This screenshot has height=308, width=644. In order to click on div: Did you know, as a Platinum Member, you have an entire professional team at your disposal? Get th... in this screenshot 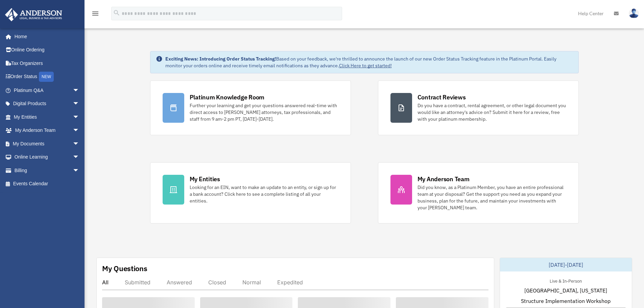, I will do `click(492, 198)`.